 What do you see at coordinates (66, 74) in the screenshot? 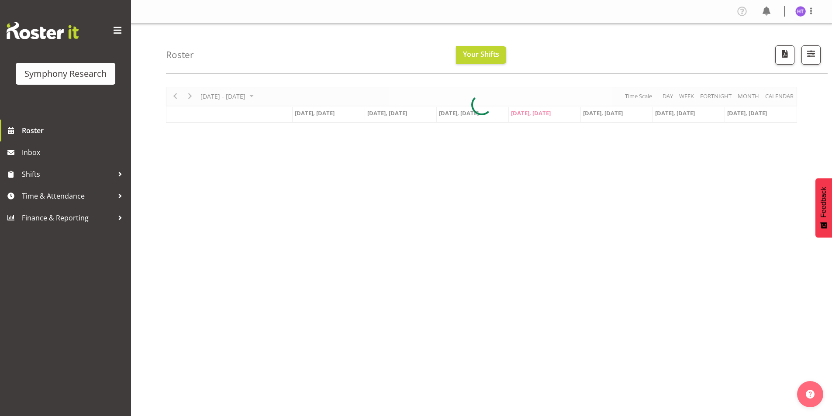
I see `div: Symphony Research` at bounding box center [66, 74].